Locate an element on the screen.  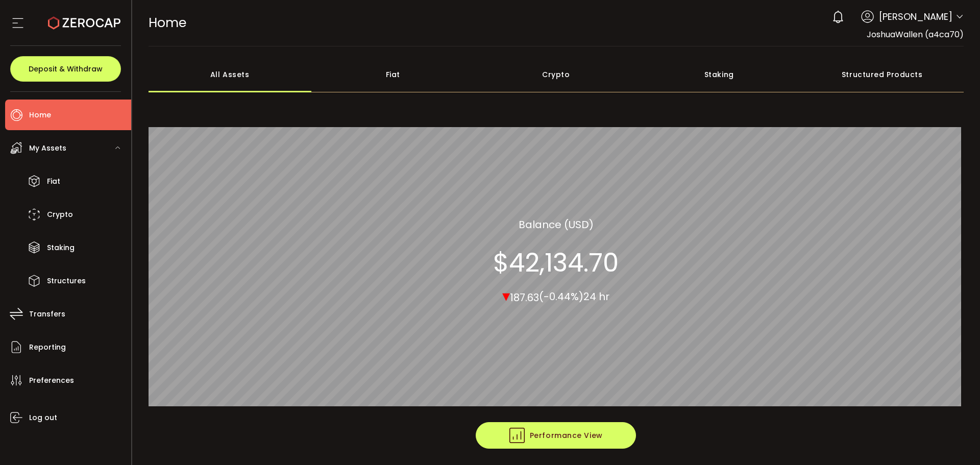
span: Crypto is located at coordinates (59, 215).